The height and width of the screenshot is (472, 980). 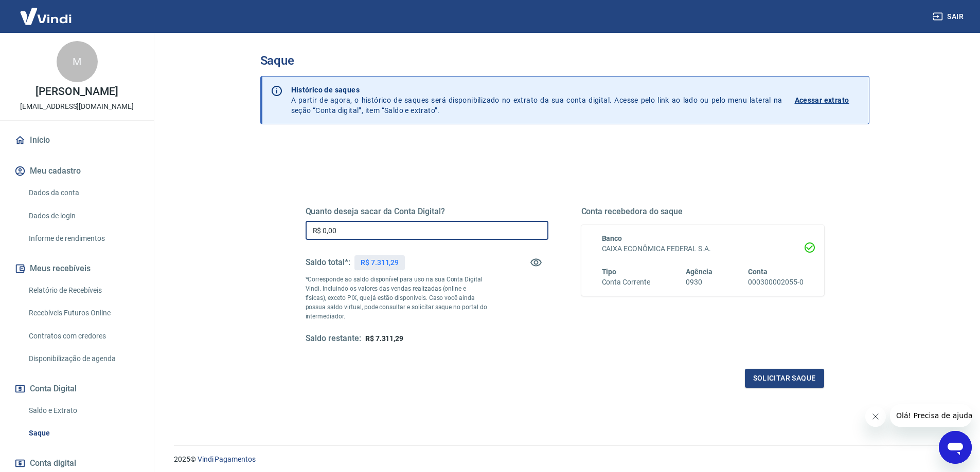 I want to click on p: 2025 ©, so click(x=564, y=459).